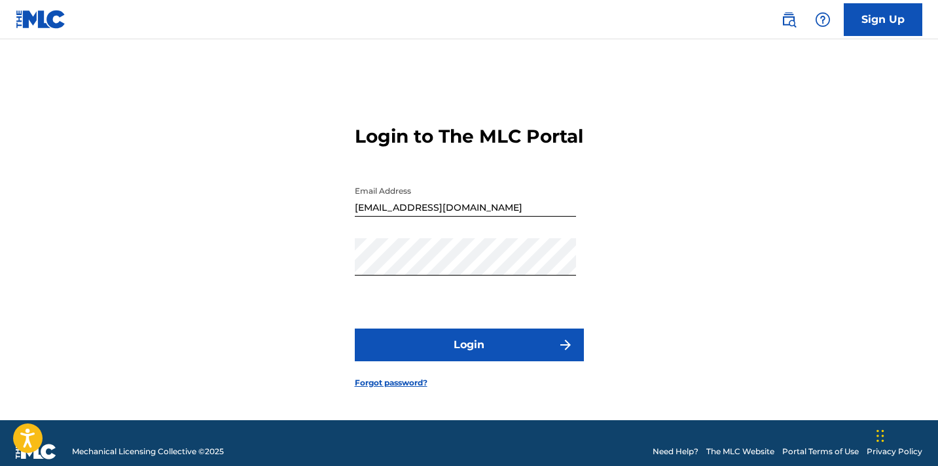 The width and height of the screenshot is (938, 466). What do you see at coordinates (36, 451) in the screenshot?
I see `img: logo` at bounding box center [36, 451].